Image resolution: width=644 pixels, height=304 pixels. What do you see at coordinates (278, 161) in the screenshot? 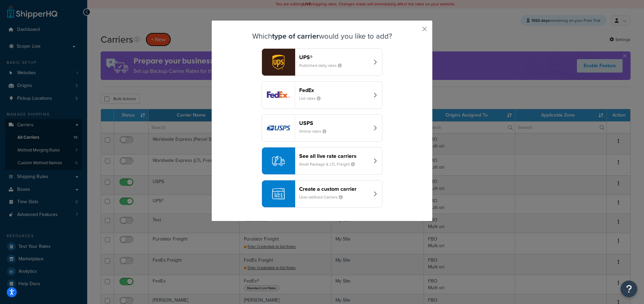
I see `img: icon-carrier-liverate-becf4550.svg` at bounding box center [278, 161].